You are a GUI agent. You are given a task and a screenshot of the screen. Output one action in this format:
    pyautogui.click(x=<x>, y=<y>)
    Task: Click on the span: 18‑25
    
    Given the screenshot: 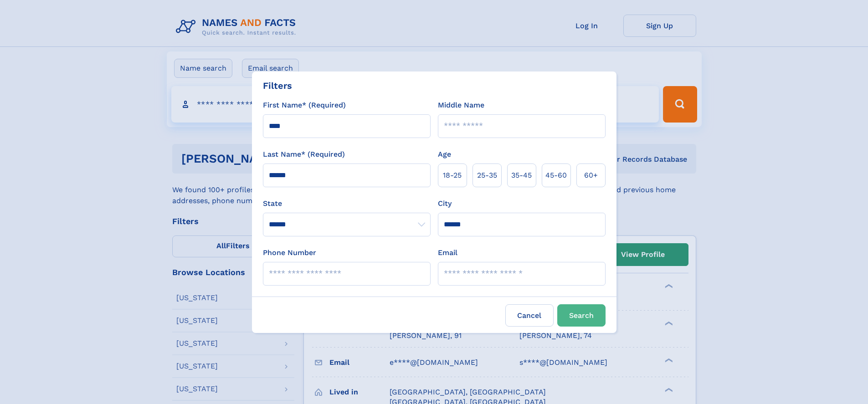 What is the action you would take?
    pyautogui.click(x=452, y=175)
    